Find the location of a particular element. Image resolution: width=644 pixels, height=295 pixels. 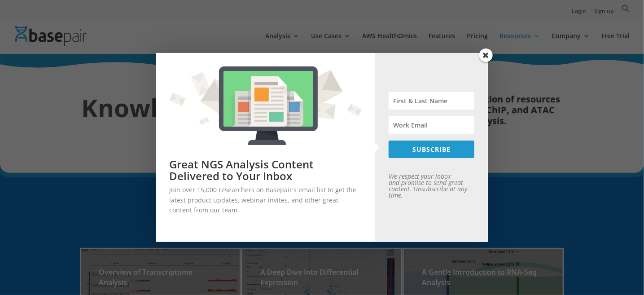

p: Join over 15,000 researchers on Basepair's email list to get the latest product updates, webinar ... is located at coordinates (266, 199).